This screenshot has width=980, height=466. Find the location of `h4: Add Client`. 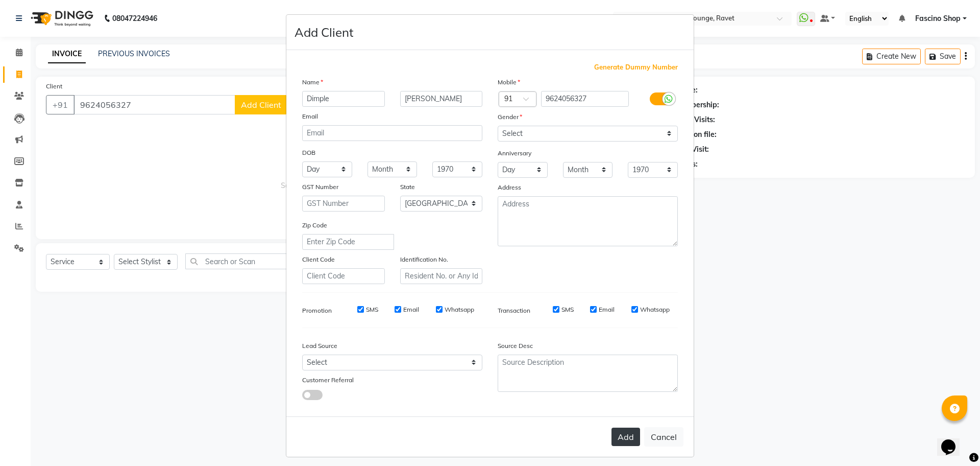

h4: Add Client is located at coordinates (324, 32).